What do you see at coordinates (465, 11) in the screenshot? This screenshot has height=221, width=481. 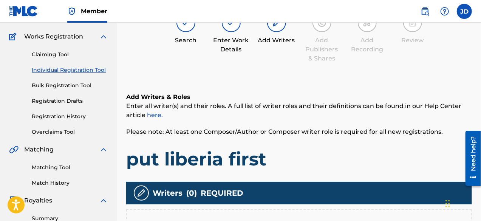 I see `div: User Menu` at bounding box center [465, 11].